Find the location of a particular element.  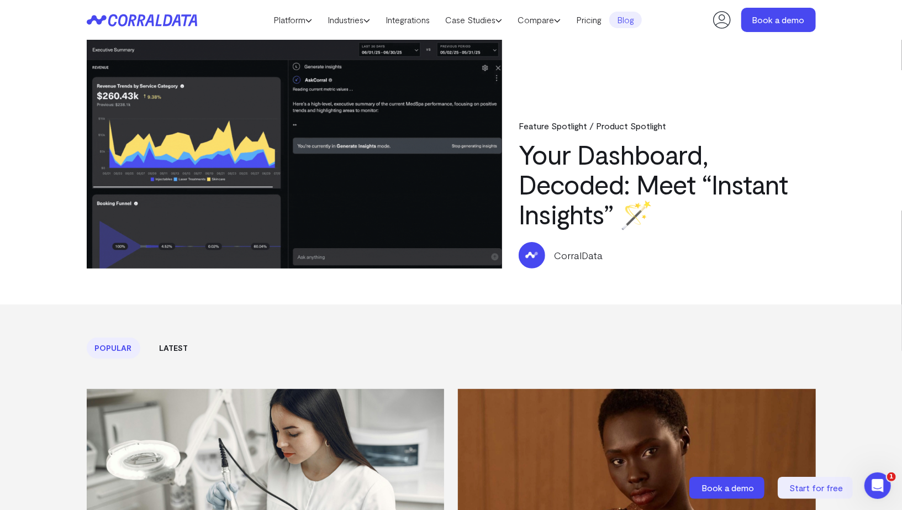

a: Start for free is located at coordinates (816, 488).